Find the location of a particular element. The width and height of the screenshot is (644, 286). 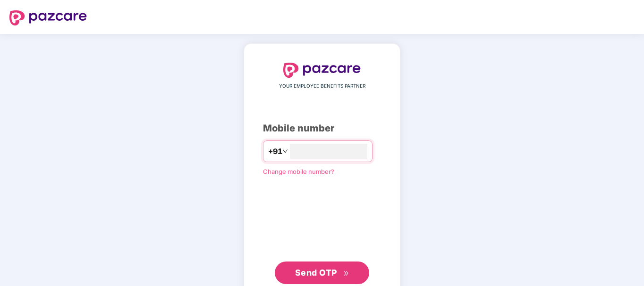

span: down is located at coordinates (285, 152).